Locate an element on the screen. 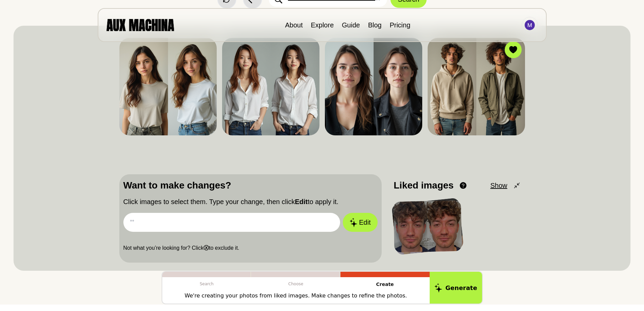 The image size is (644, 311). b: Edit is located at coordinates (301, 202).